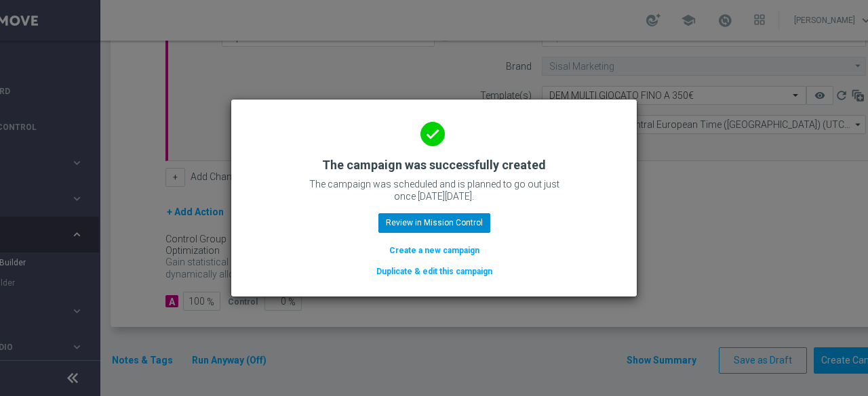 The height and width of the screenshot is (396, 868). What do you see at coordinates (434, 251) in the screenshot?
I see `button: Create a new campaign` at bounding box center [434, 251].